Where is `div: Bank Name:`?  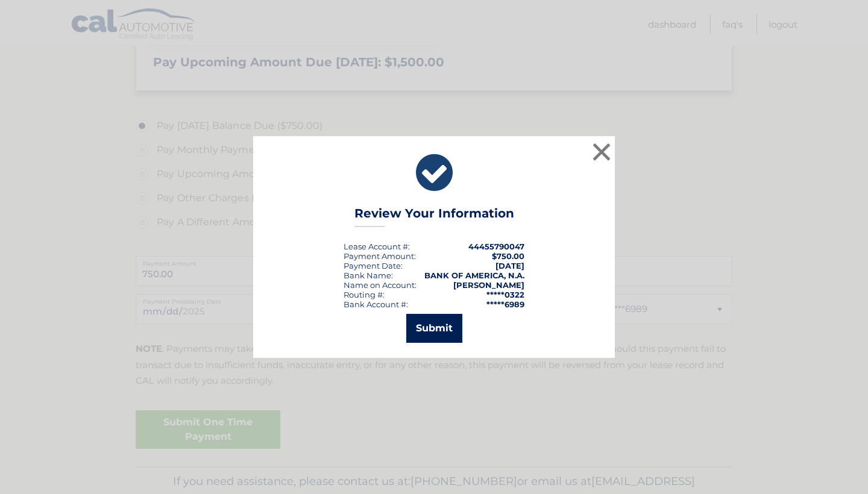 div: Bank Name: is located at coordinates (368, 276).